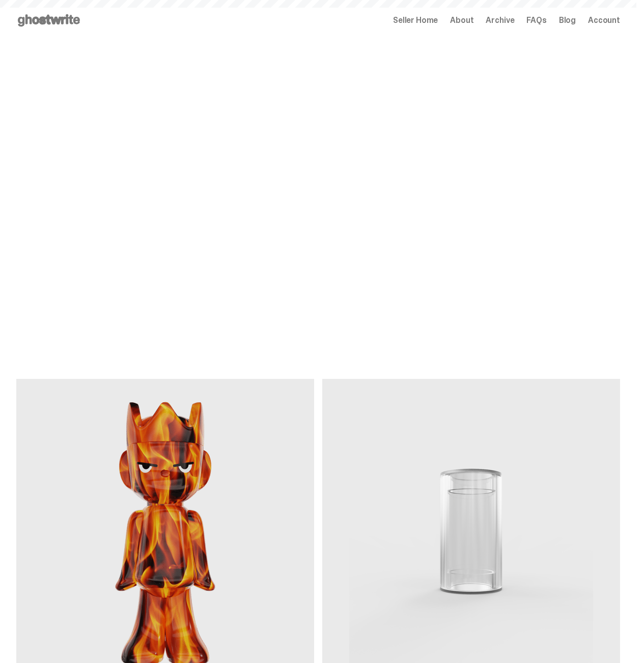 Image resolution: width=644 pixels, height=663 pixels. What do you see at coordinates (604, 20) in the screenshot?
I see `span: Account` at bounding box center [604, 20].